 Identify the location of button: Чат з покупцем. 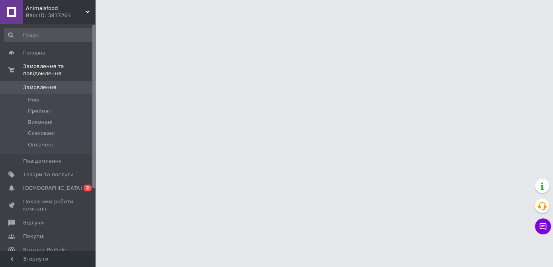
(544, 227).